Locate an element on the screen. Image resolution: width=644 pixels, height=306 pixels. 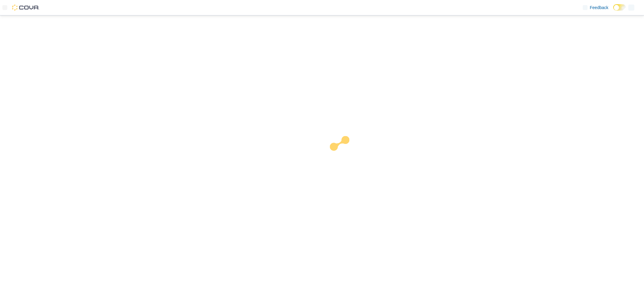
span: Feedback is located at coordinates (599, 8).